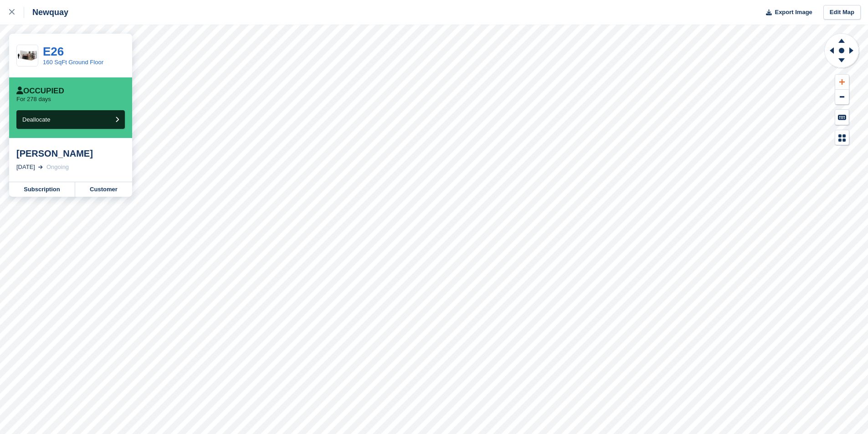 This screenshot has height=434, width=868. What do you see at coordinates (842, 138) in the screenshot?
I see `button: Map Legend` at bounding box center [842, 138].